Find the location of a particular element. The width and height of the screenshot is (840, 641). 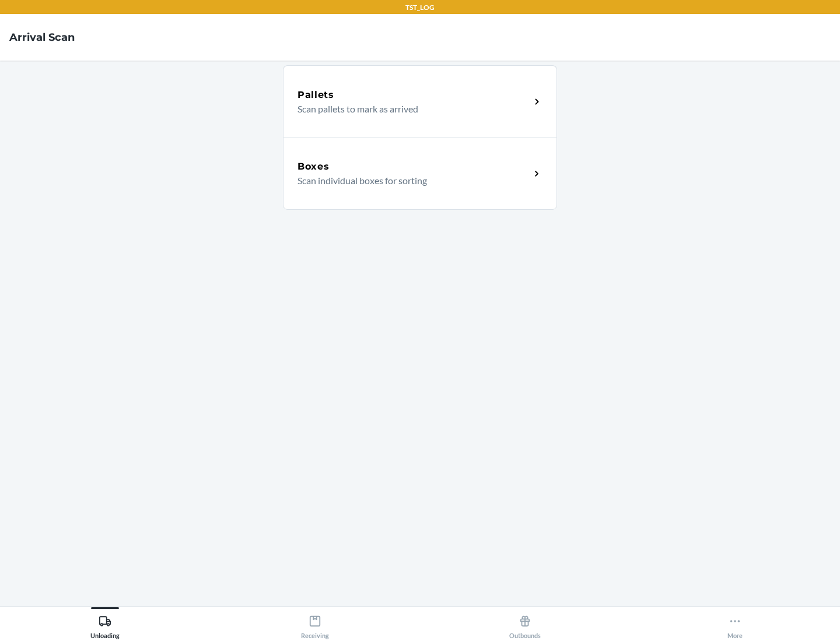

p: Scan individual boxes for sorting is located at coordinates (409, 181).